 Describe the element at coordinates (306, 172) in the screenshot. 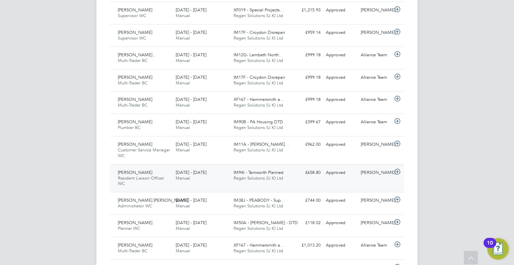

I see `div: £658.80` at that location.